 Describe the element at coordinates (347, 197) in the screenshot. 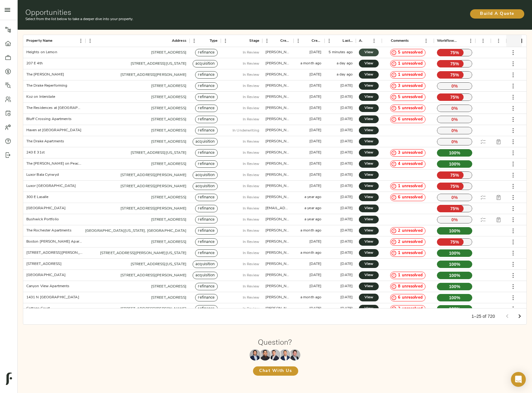

I see `div: 4 days ago` at that location.